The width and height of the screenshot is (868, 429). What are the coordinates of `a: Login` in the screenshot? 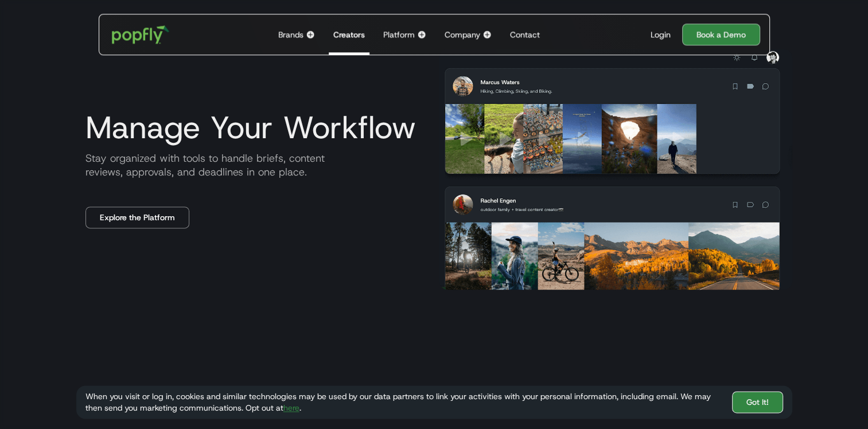 It's located at (660, 35).